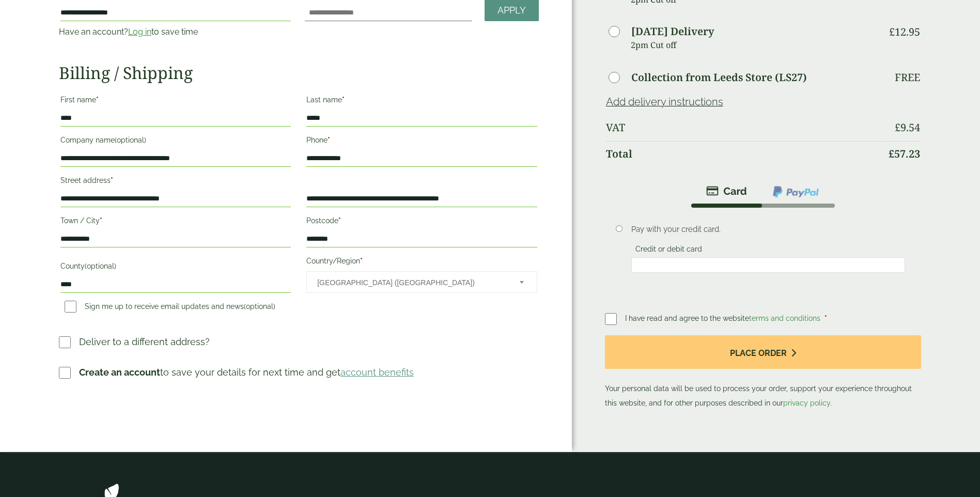 The image size is (980, 497). Describe the element at coordinates (421, 263) in the screenshot. I see `label: Country/Region` at that location.